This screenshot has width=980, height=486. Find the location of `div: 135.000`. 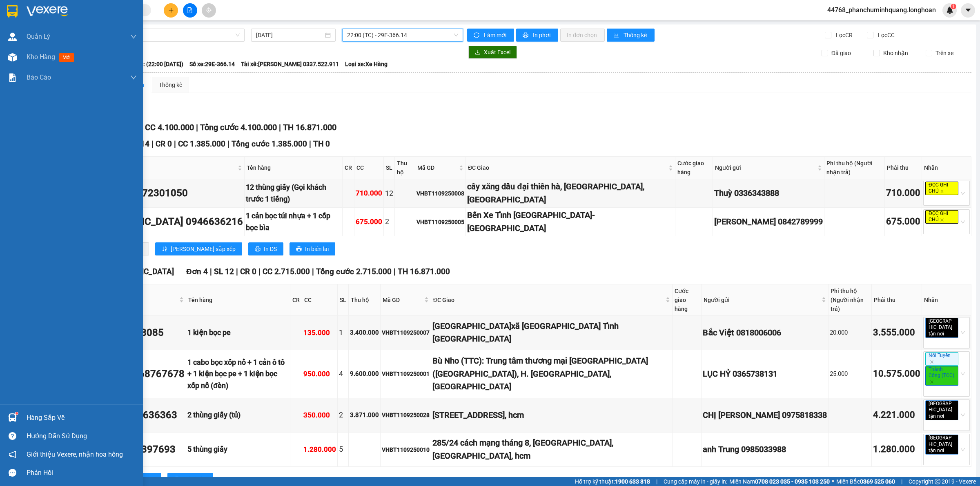

div: 135.000 is located at coordinates (320, 333).